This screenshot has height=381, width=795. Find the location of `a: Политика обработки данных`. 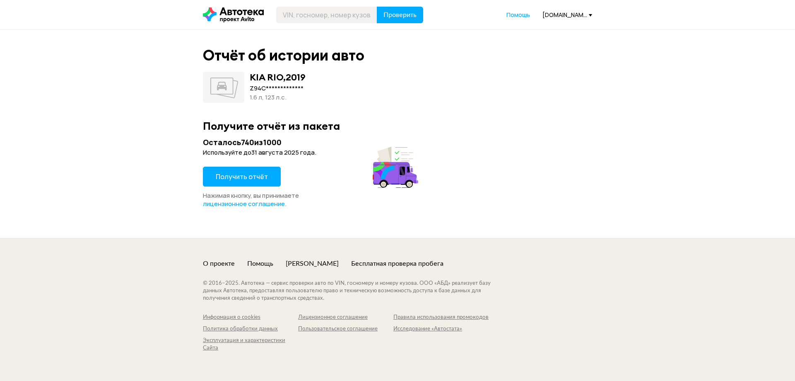

a: Политика обработки данных is located at coordinates (251, 329).